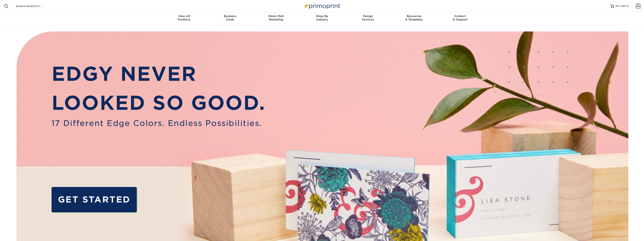  I want to click on div: Products, so click(184, 18).